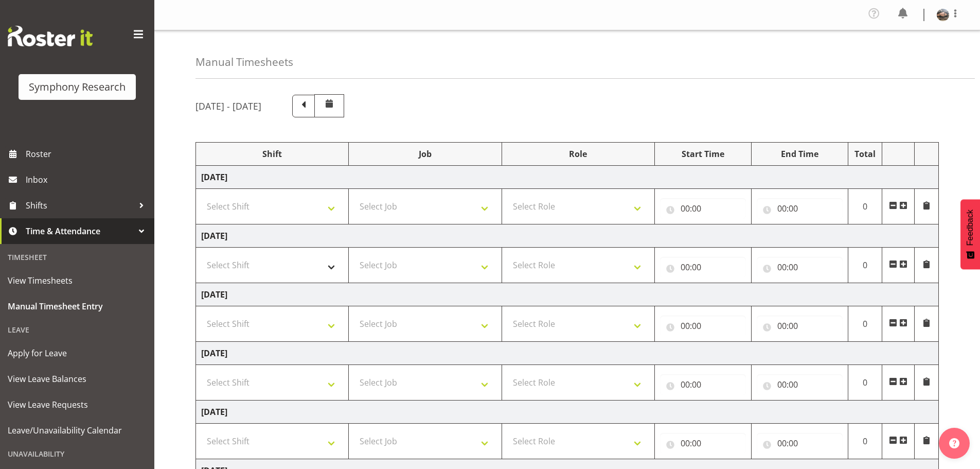 The image size is (980, 469). What do you see at coordinates (943, 15) in the screenshot?
I see `img: lindsay-holland6d975a4b06d72750adc3751bbfb7dc9f.png` at bounding box center [943, 15].